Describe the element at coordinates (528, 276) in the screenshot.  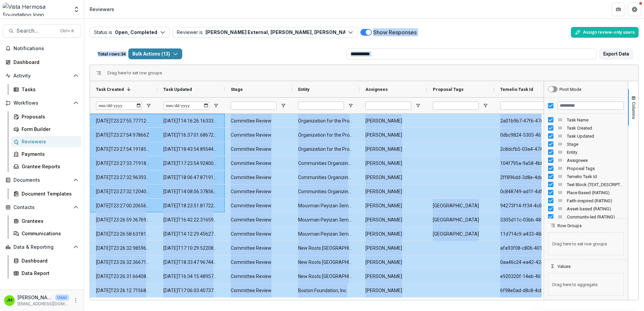
I see `span: e920320f-14eb-461c-995d-2460af0288d9` at that location.